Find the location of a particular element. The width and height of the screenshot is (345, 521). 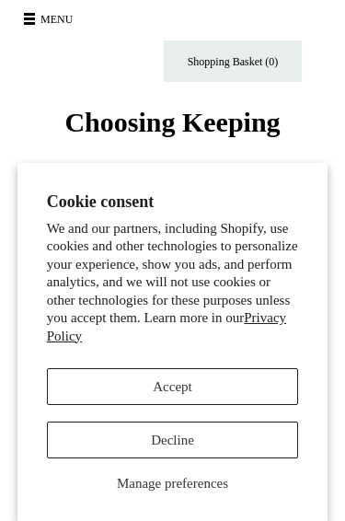

button: Menu is located at coordinates (51, 19).